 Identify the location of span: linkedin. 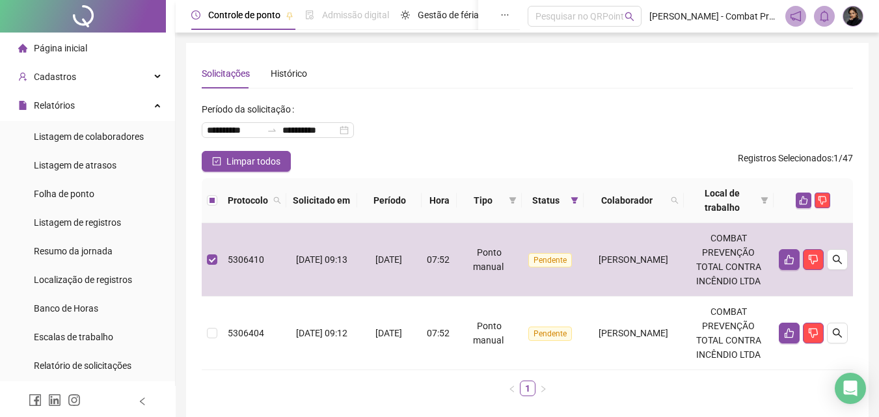
(55, 400).